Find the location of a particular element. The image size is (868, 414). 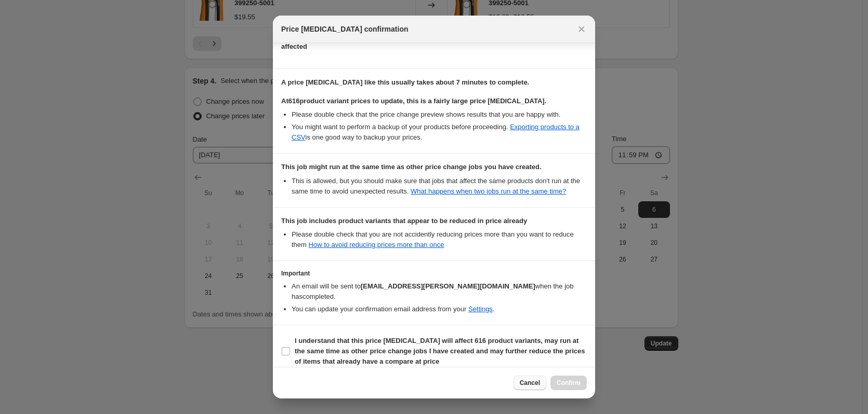

li: Please double check that the price change preview shows results that you are happy with. is located at coordinates (439, 114).